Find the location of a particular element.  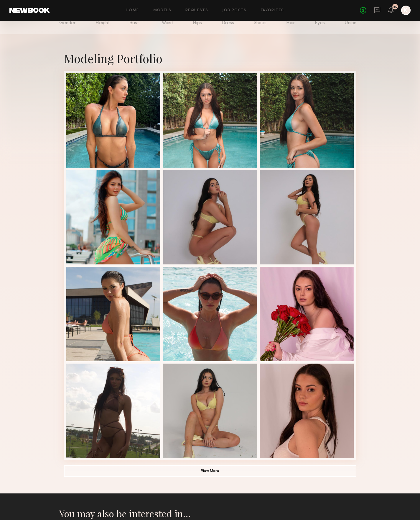

h2: You may also be interested in… is located at coordinates (210, 514).